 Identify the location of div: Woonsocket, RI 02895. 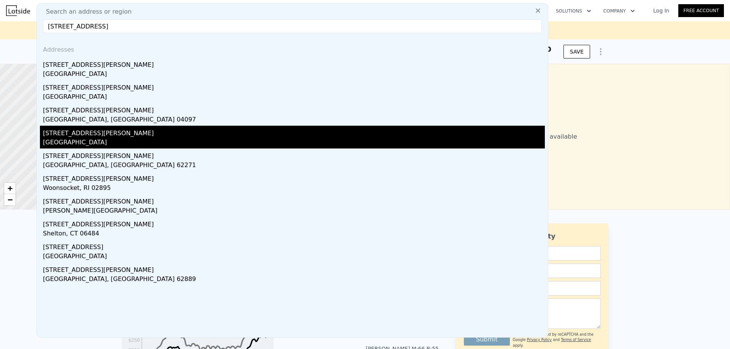
(294, 189).